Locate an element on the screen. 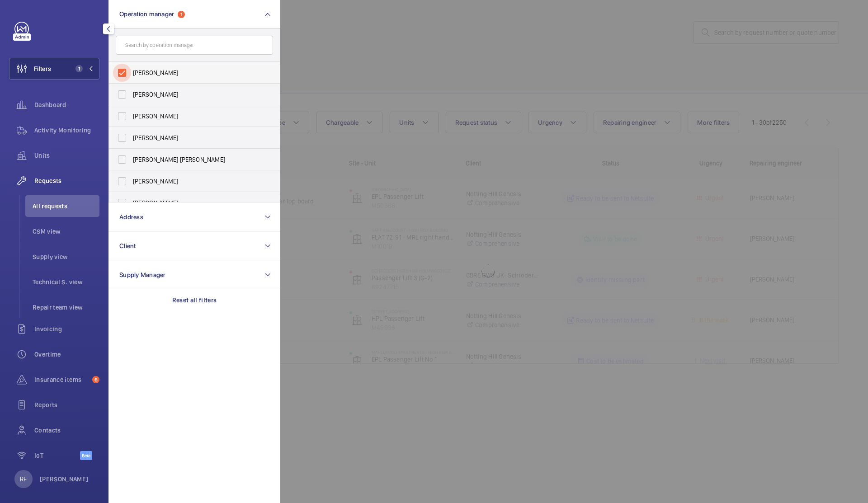 This screenshot has height=503, width=868. span: Filters is located at coordinates (42, 69).